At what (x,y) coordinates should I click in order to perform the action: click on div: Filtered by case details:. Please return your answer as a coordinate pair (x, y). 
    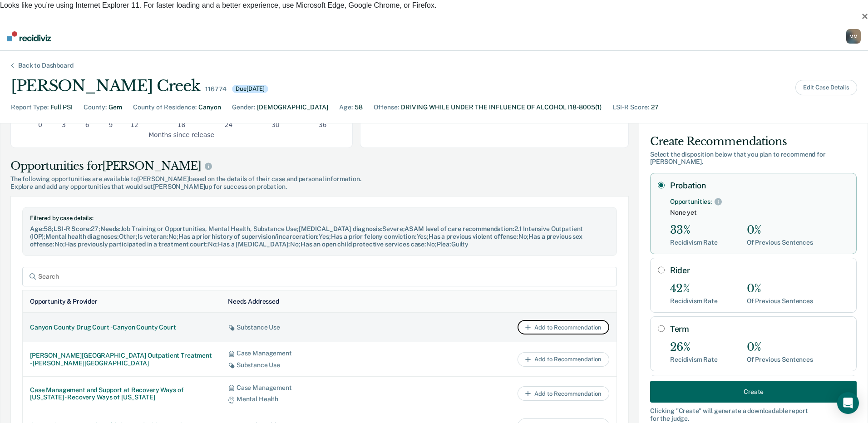
    Looking at the image, I should click on (320, 219).